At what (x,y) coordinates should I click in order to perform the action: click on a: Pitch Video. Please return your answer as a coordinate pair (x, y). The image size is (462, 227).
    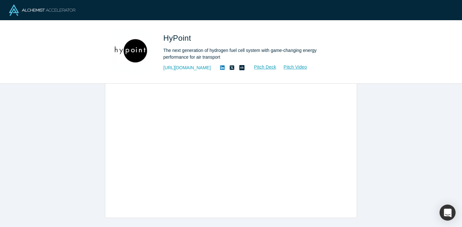
    Looking at the image, I should click on (292, 67).